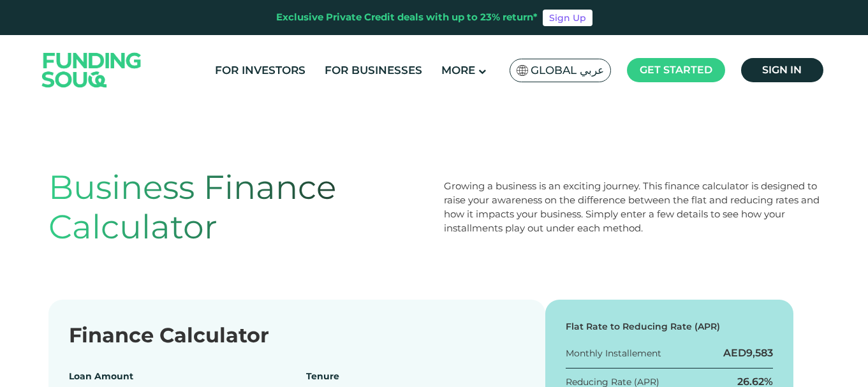 This screenshot has width=868, height=387. I want to click on h1: Business Finance Calculator, so click(237, 208).